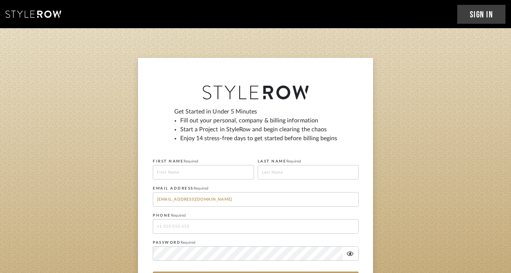 The height and width of the screenshot is (273, 511). I want to click on input: First Name, so click(203, 172).